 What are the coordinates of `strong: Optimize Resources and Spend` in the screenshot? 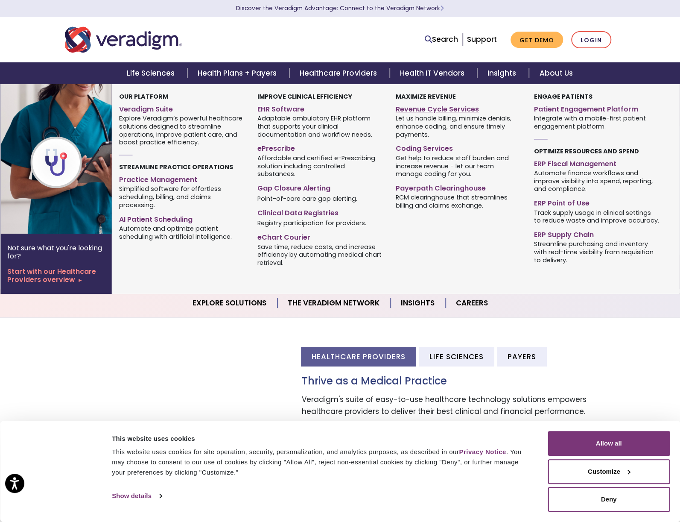 It's located at (586, 151).